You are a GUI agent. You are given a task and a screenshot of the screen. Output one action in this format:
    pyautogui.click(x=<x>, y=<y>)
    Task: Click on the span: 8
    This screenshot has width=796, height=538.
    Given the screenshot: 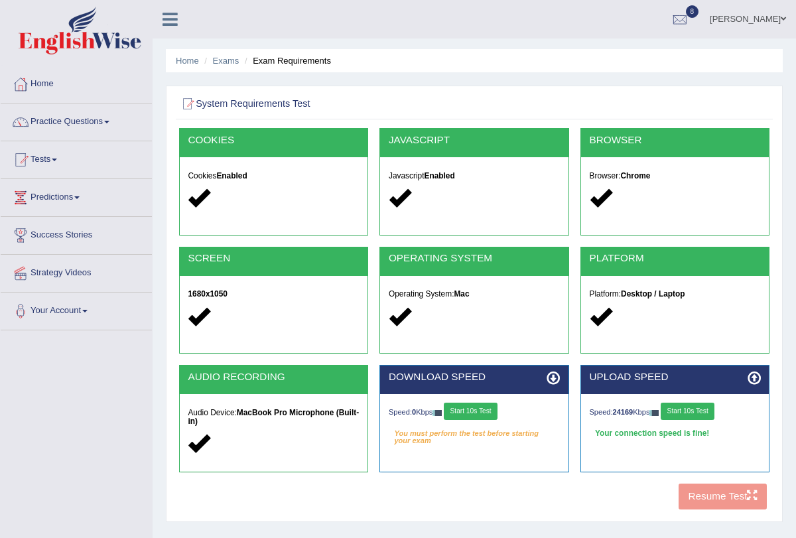 What is the action you would take?
    pyautogui.click(x=693, y=11)
    